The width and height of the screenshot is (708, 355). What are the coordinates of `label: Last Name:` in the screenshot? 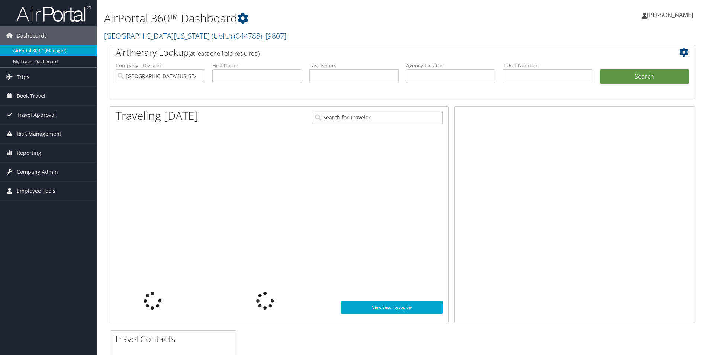 It's located at (354, 65).